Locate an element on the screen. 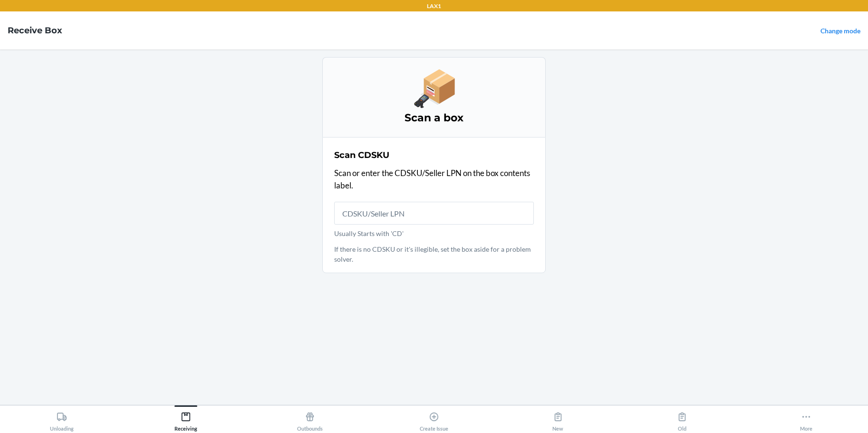 The image size is (868, 433). button: Receiving is located at coordinates (186, 419).